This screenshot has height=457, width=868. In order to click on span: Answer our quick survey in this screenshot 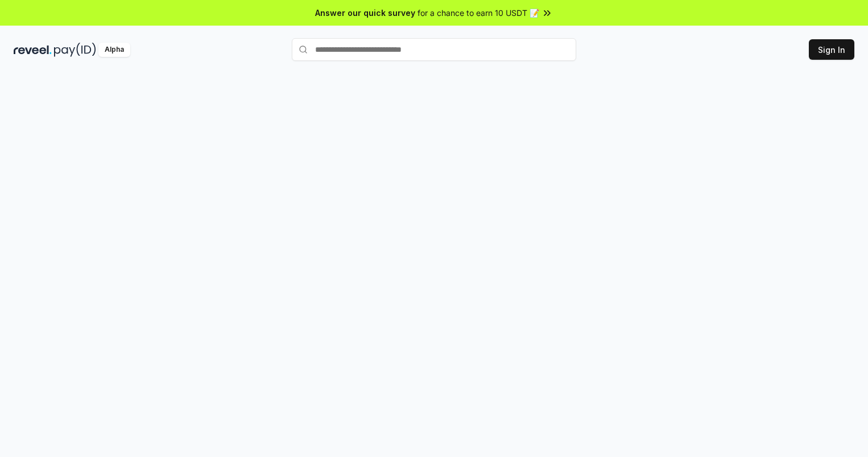, I will do `click(365, 12)`.